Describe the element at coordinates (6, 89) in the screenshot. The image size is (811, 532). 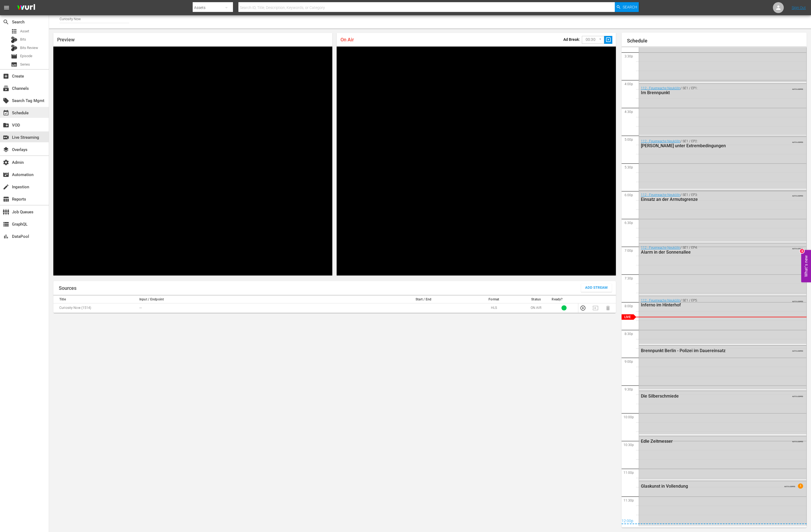
I see `span: Channels` at that location.